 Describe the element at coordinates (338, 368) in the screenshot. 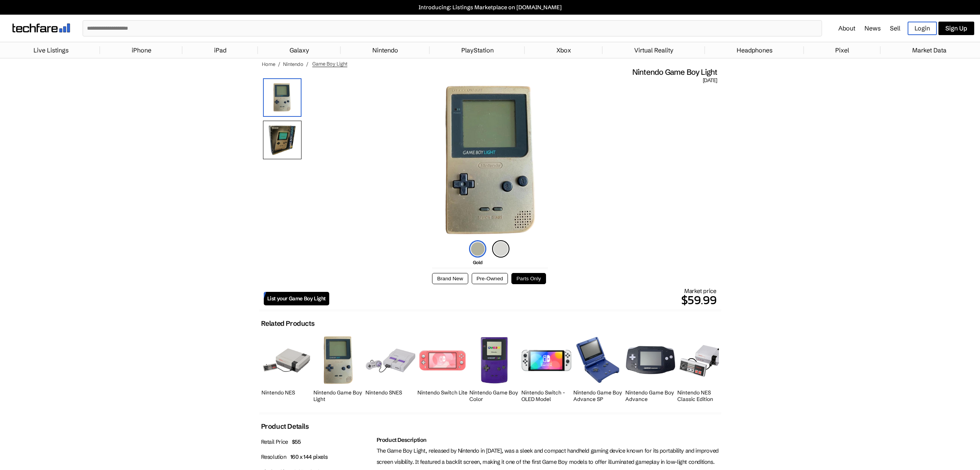

I see `a: Nintendo Game Boy Light Nintendo Game Boy Light` at that location.